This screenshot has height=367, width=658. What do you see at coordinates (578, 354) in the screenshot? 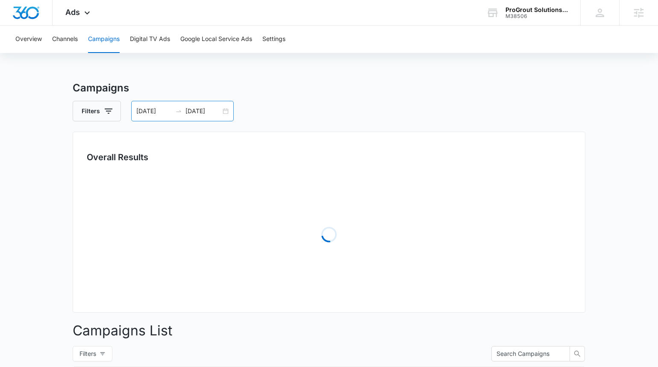
I see `button: search` at bounding box center [578, 354].